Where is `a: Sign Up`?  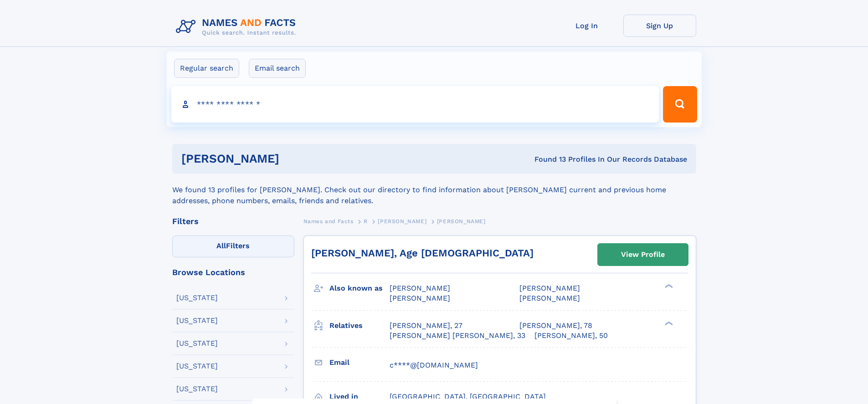
a: Sign Up is located at coordinates (660, 26).